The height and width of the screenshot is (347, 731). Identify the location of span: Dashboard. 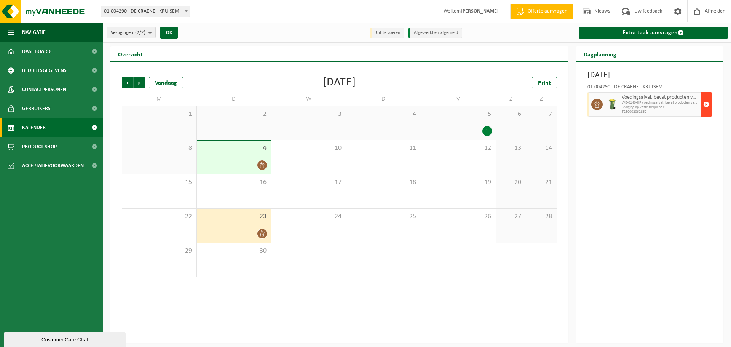
(36, 51).